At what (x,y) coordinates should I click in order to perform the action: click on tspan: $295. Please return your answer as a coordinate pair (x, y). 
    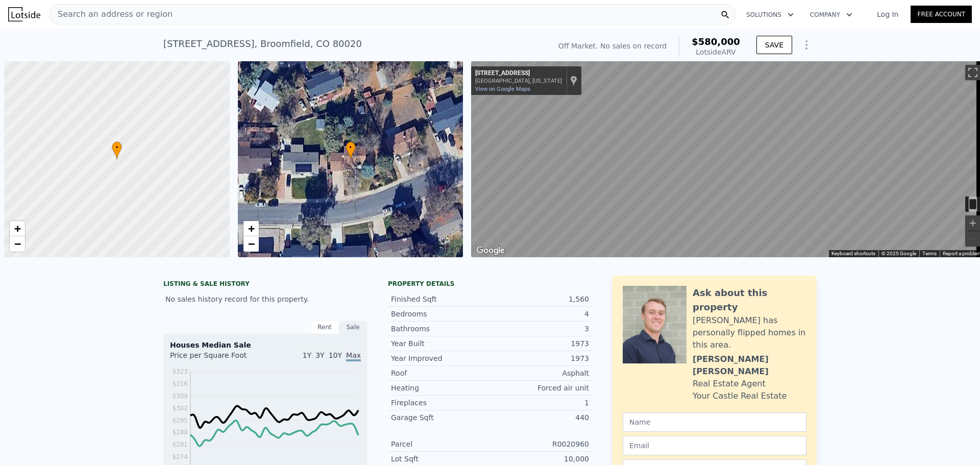
    Looking at the image, I should click on (180, 421).